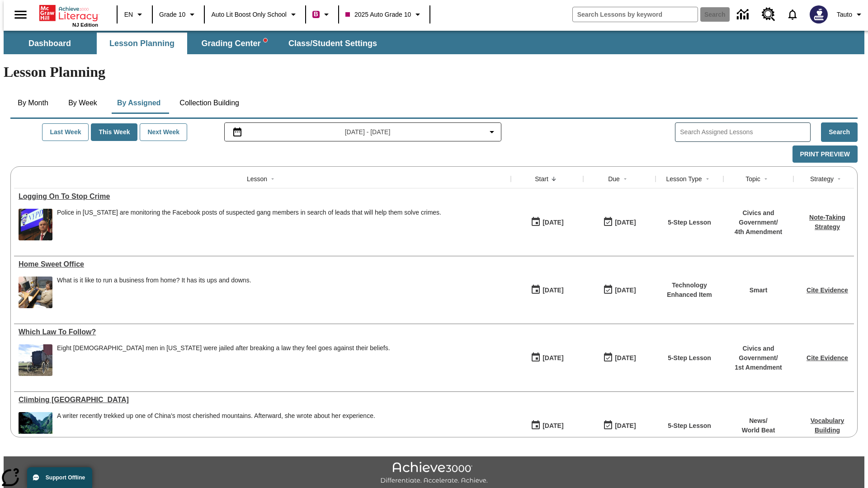 This screenshot has height=488, width=868. I want to click on svg: Collapse Date Range Filter, so click(492, 132).